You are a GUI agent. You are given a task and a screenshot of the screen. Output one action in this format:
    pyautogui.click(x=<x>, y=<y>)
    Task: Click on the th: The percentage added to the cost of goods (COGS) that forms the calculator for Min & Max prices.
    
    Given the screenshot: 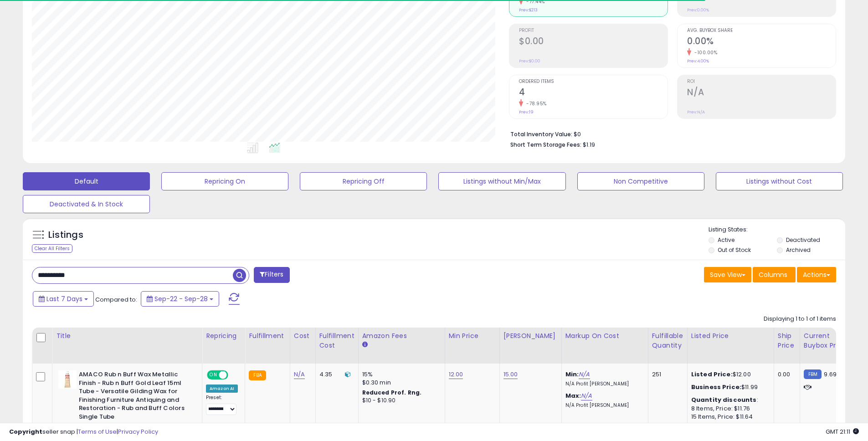 What is the action you would take?
    pyautogui.click(x=604, y=345)
    